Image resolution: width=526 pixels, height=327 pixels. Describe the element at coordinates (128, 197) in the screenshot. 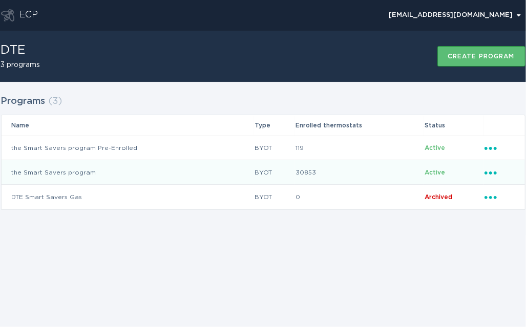

I see `td: DTE Smart Savers Gas` at that location.